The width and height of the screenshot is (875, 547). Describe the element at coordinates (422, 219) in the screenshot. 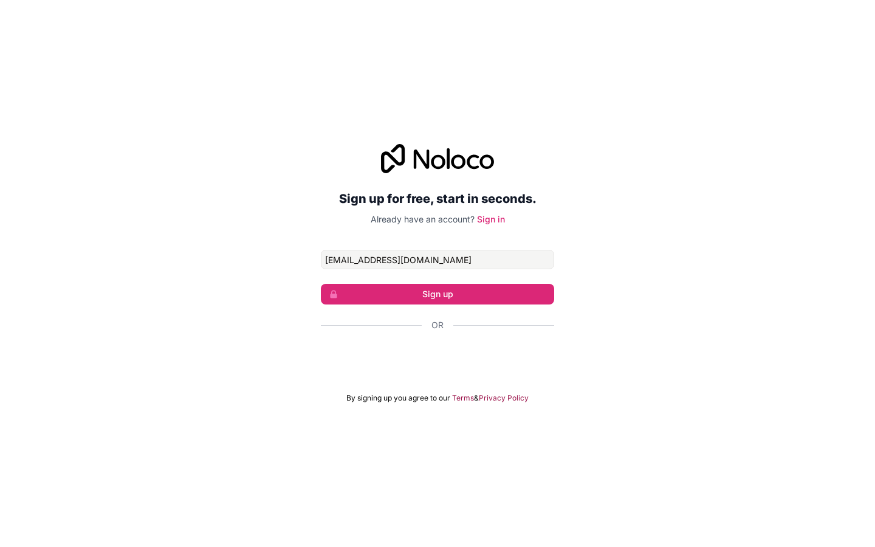

I see `span: Already have an account?` at that location.